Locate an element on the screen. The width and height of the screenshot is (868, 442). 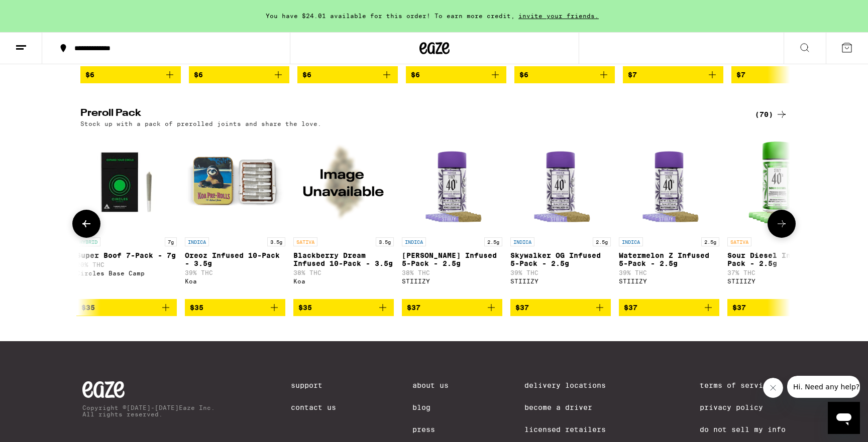
p: Oreoz Infused 10-Pack - 3.5g is located at coordinates (235, 259).